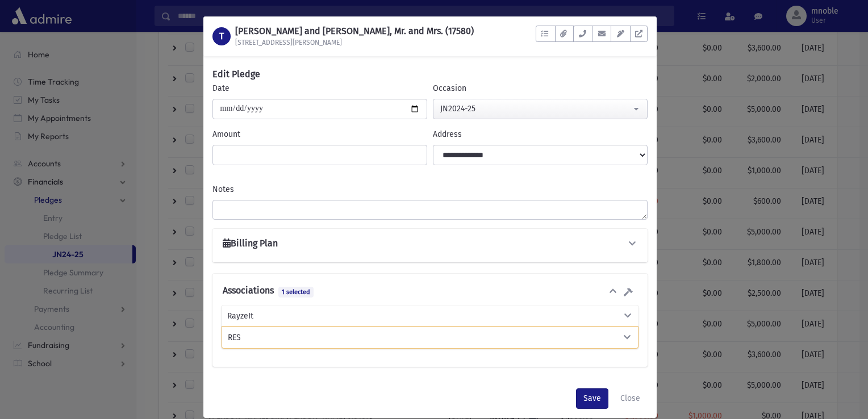 The height and width of the screenshot is (419, 868). Describe the element at coordinates (226, 134) in the screenshot. I see `label: Amount` at that location.